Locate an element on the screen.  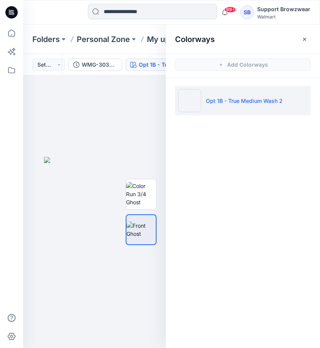
button: WMG-3038-2026_Elastic Back 5pkt Denim Shorts 3 Inseam_Aug12 is located at coordinates (95, 65).